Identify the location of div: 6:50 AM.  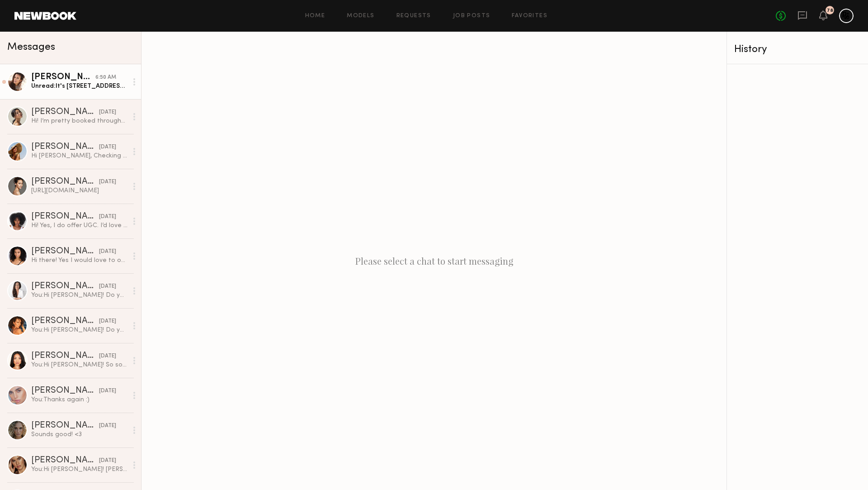
(106, 77).